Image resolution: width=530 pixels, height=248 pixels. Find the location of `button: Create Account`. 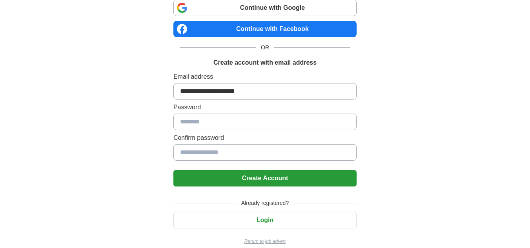

button: Create Account is located at coordinates (265, 179).